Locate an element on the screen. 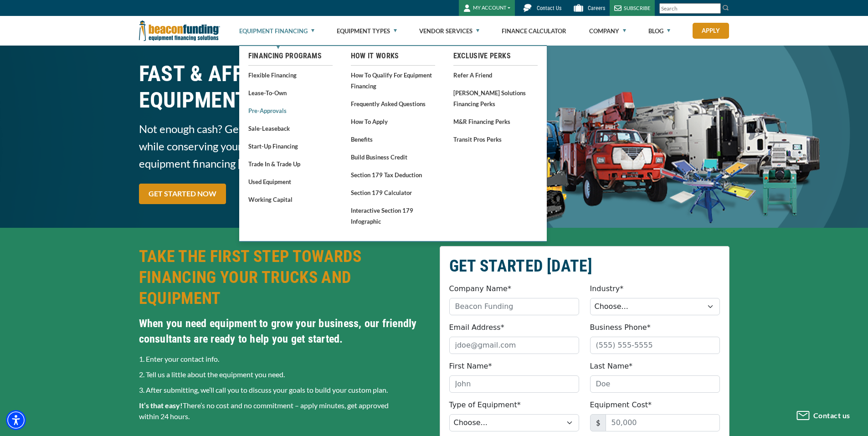 Image resolution: width=868 pixels, height=436 pixels. label: First Name* is located at coordinates (471, 366).